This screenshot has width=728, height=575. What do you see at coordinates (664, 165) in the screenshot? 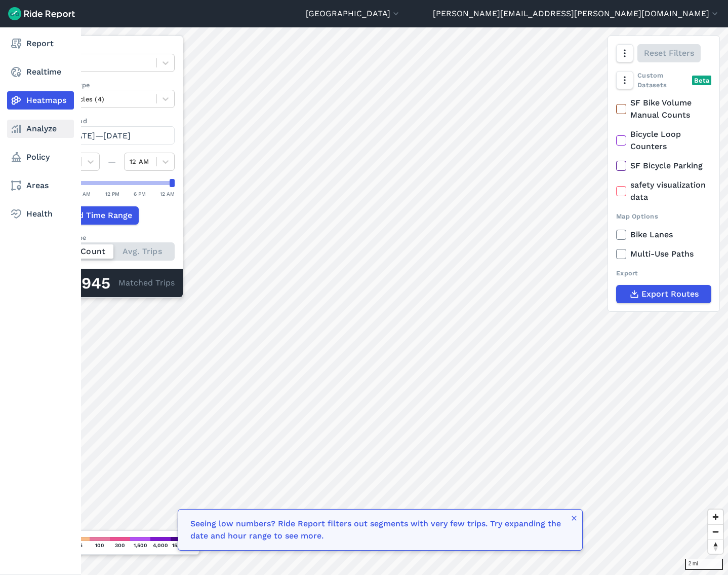
I see `label: SF Bicycle Parking` at bounding box center [664, 165].